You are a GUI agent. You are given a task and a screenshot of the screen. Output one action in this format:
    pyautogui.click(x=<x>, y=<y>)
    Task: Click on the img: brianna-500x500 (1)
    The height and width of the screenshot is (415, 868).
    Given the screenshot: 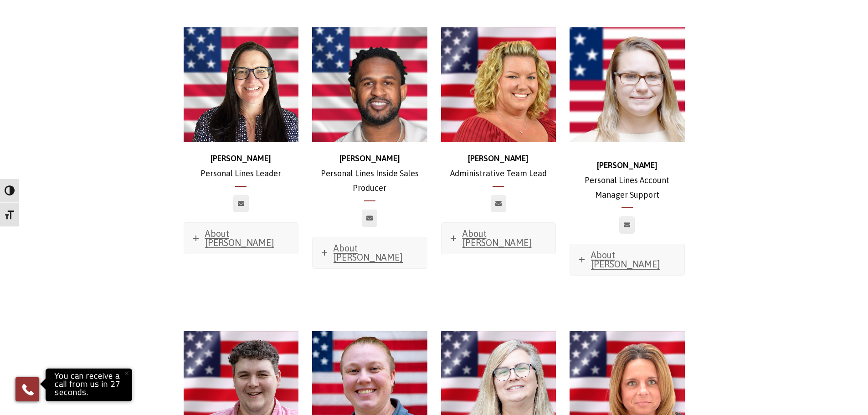 What is the action you would take?
    pyautogui.click(x=627, y=85)
    